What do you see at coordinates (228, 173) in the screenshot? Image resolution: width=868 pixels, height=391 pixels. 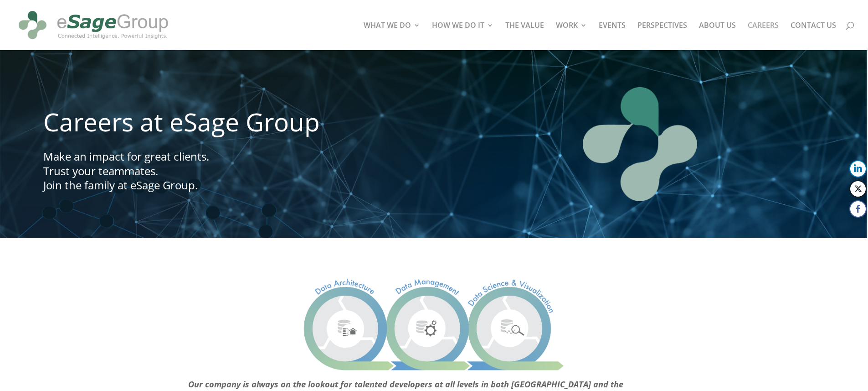 I see `h4: Make an impact for great clients. Trust your teammates. Join the family at eSage Group.` at bounding box center [228, 173].